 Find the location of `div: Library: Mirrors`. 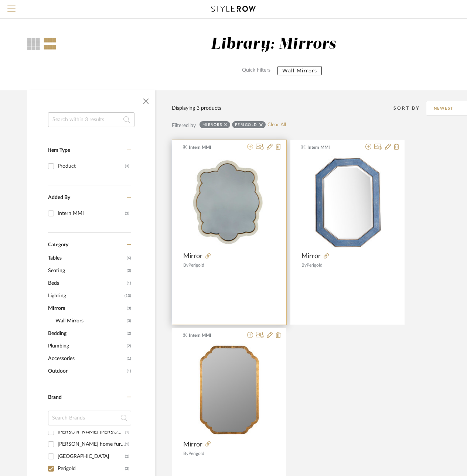

div: Library: Mirrors is located at coordinates (273, 44).